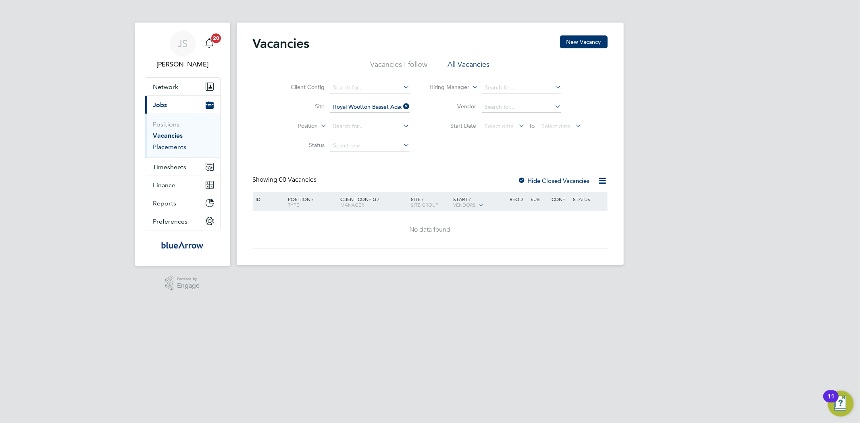 This screenshot has height=423, width=860. What do you see at coordinates (183, 245) in the screenshot?
I see `a: Go to home page` at bounding box center [183, 245].